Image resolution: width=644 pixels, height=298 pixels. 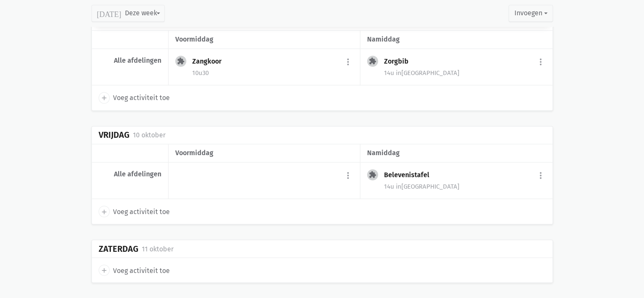 I want to click on div: Zangkoor, so click(x=210, y=61).